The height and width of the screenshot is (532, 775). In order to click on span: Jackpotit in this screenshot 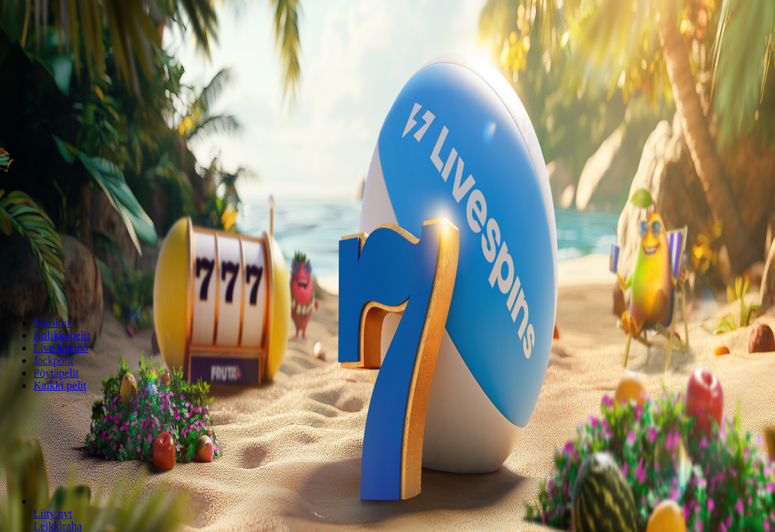, I will do `click(54, 360)`.